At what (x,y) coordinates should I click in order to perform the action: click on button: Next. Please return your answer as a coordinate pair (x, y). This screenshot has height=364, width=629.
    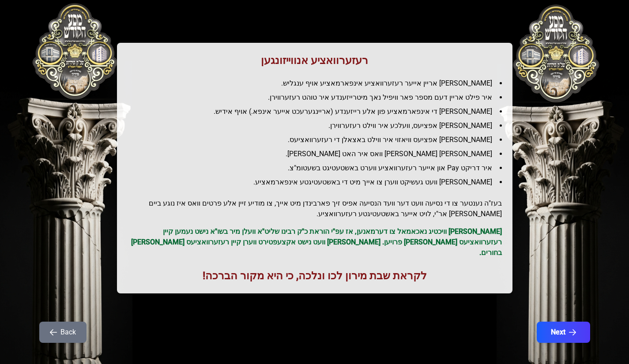
    Looking at the image, I should click on (563, 332).